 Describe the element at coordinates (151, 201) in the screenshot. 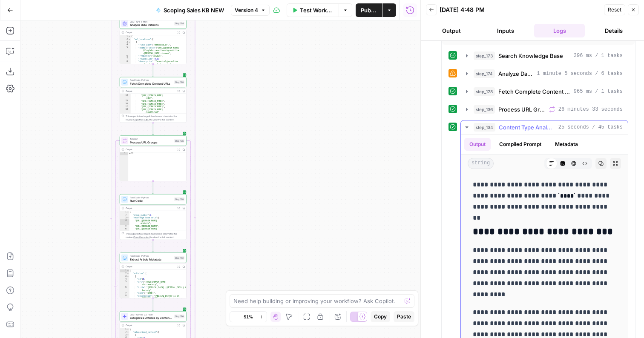

I see `span: Run Code` at that location.